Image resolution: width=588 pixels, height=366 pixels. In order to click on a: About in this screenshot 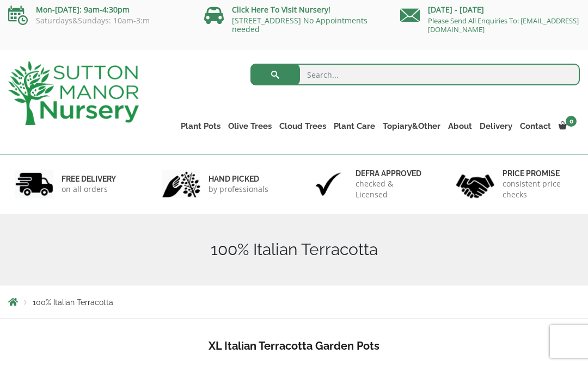, I will do `click(460, 127)`.